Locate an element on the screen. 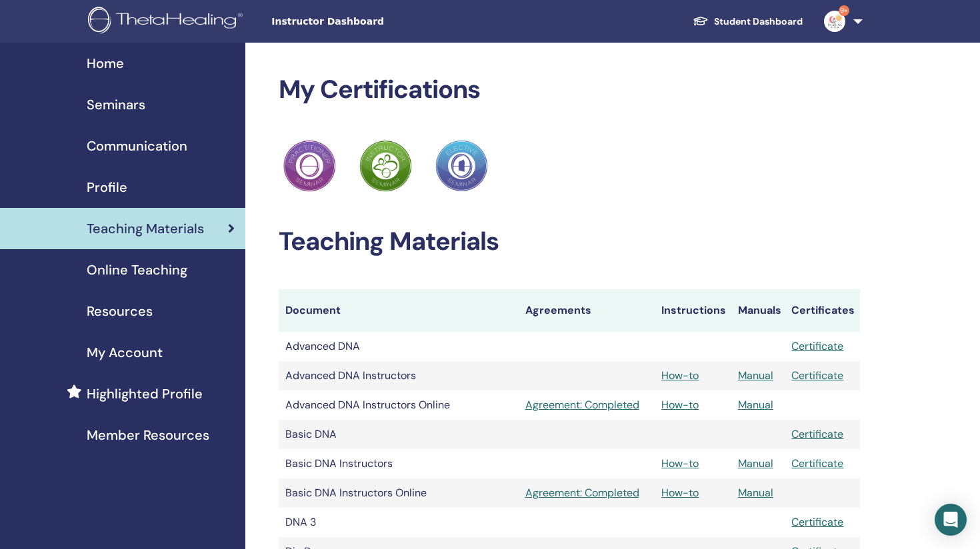  span: Online Teaching is located at coordinates (136, 270).